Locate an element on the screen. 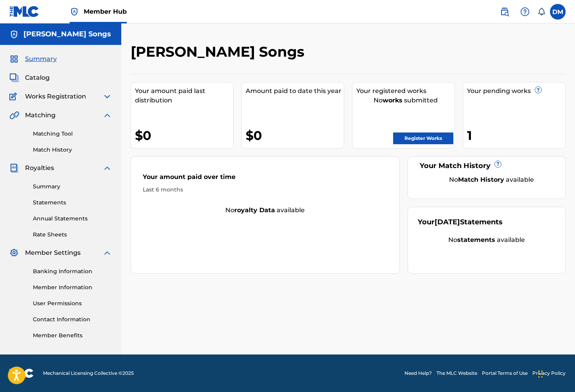  h5: Dusty Moon Songs is located at coordinates (67, 34).